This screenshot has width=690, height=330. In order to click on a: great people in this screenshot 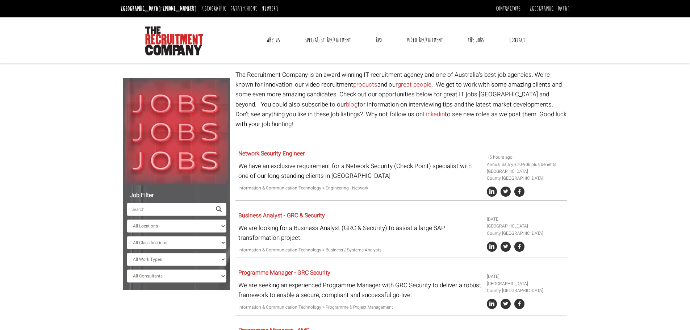, I will do `click(414, 84)`.